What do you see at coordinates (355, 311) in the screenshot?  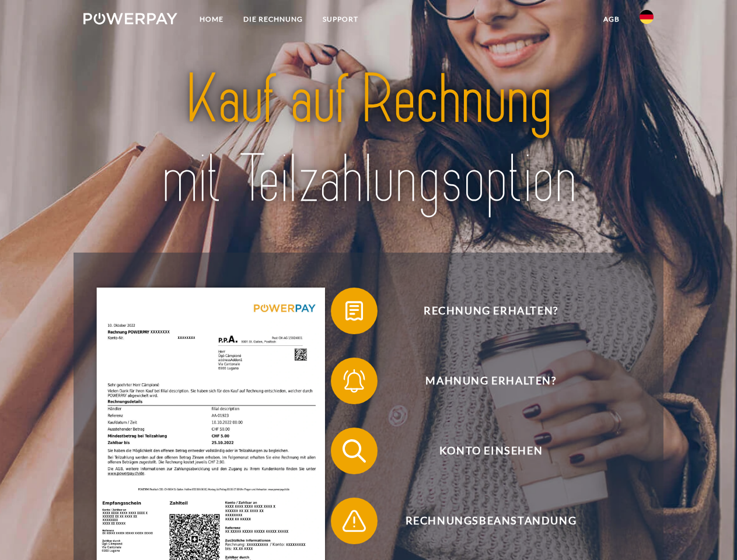 I see `img: qb_bill.svg` at bounding box center [355, 311].